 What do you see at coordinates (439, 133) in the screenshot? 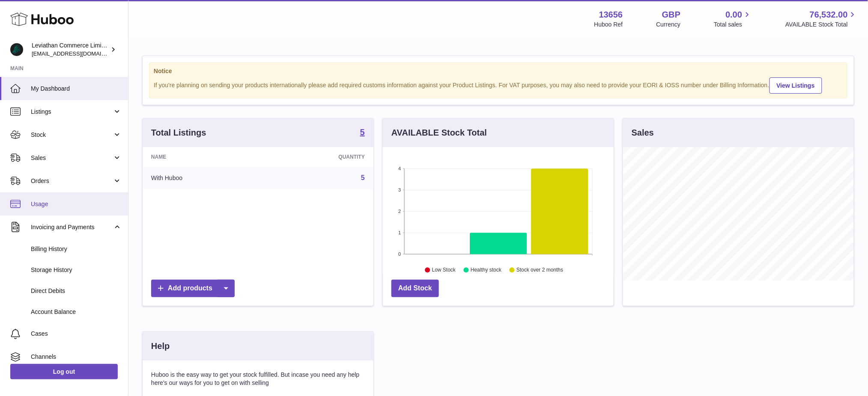
I see `h3: AVAILABLE Stock Total` at bounding box center [439, 133].